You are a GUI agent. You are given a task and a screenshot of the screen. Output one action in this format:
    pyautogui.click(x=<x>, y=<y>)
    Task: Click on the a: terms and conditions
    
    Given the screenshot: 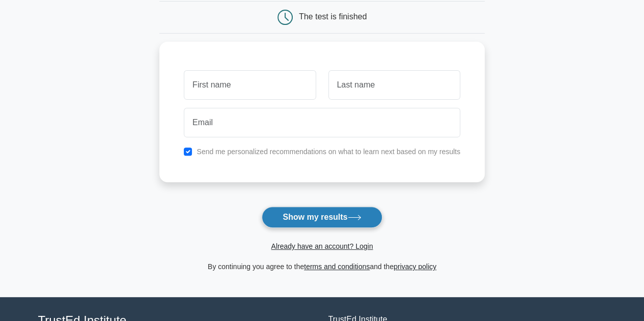 What is the action you would take?
    pyautogui.click(x=337, y=266)
    